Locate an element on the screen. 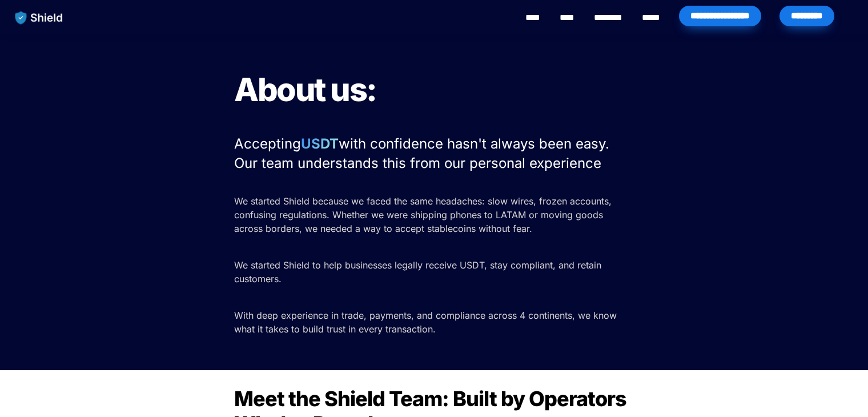 Image resolution: width=868 pixels, height=417 pixels. span: About us: is located at coordinates (304, 90).